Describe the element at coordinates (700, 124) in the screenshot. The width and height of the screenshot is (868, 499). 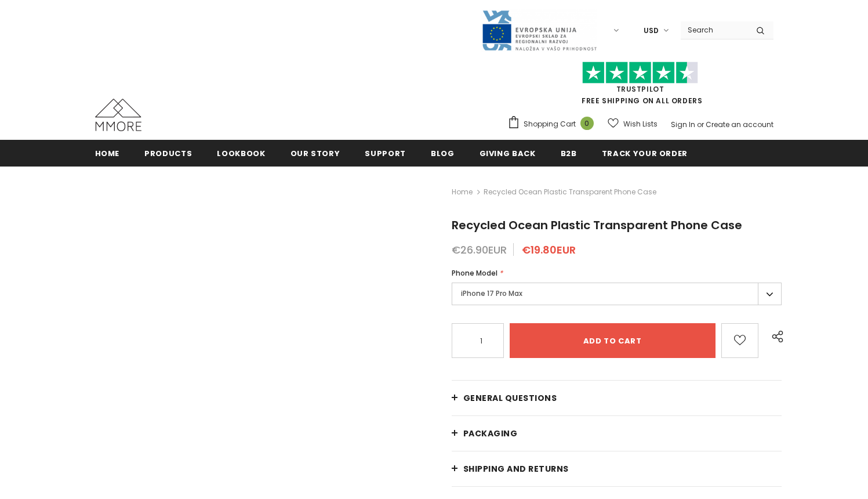
I see `span: or` at that location.